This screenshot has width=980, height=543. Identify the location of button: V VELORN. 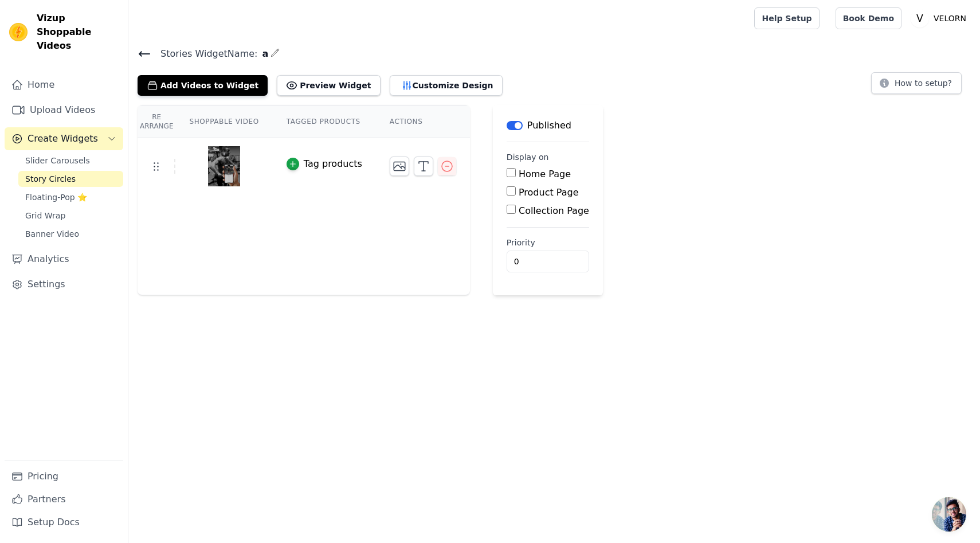
(941, 18).